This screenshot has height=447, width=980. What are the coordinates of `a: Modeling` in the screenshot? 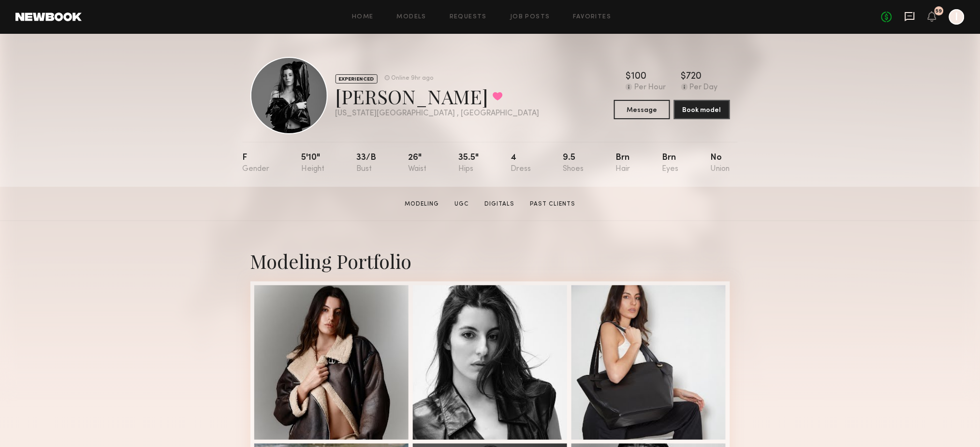 It's located at (422, 205).